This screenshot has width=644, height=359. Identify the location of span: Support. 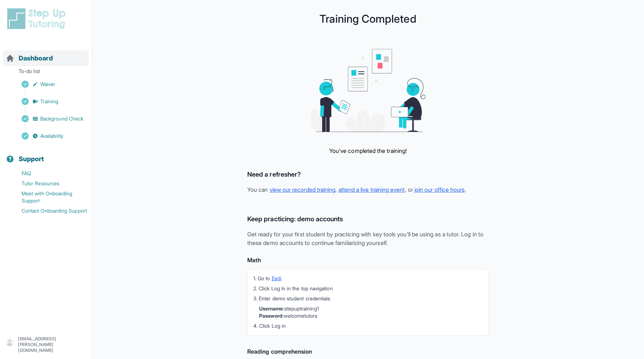
(31, 159).